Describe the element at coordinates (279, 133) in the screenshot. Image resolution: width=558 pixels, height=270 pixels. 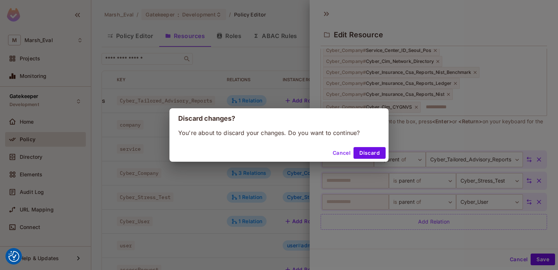
I see `p: You're about to discard your changes. Do you want to continue?` at that location.